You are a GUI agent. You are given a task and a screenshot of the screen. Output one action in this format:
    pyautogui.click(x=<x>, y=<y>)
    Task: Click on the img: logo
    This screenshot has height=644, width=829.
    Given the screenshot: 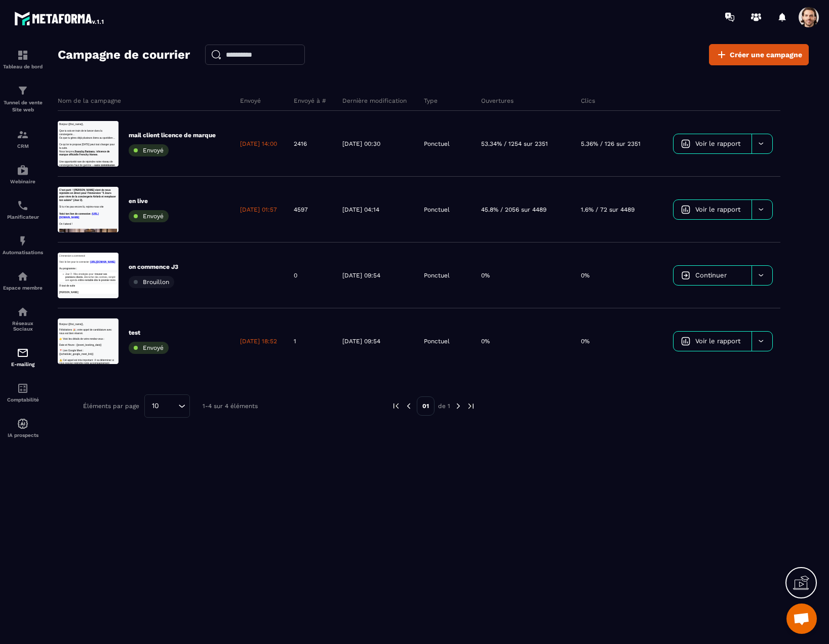 What is the action you would take?
    pyautogui.click(x=60, y=18)
    